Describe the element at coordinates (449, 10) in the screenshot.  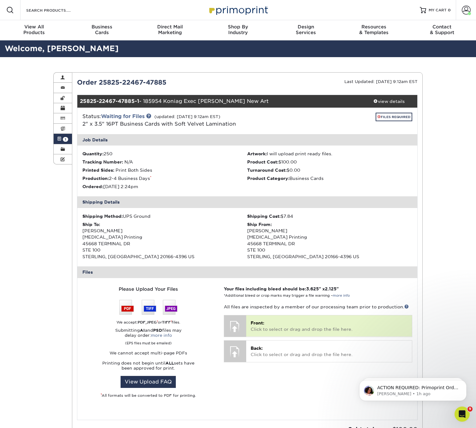
I see `span: 0` at that location.